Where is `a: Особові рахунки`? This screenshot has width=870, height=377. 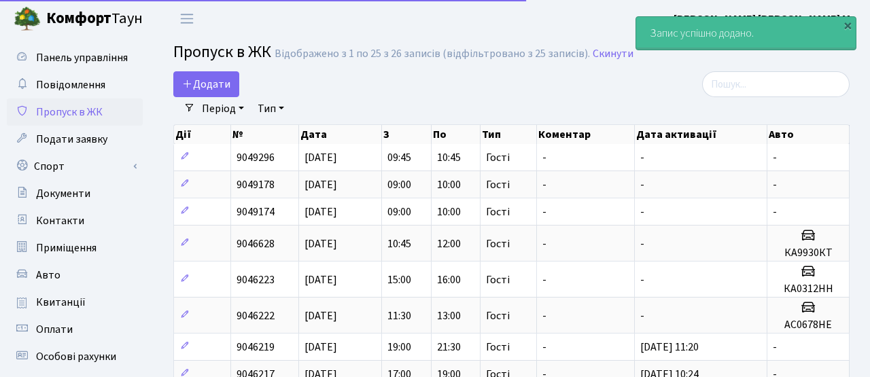
a: Особові рахунки is located at coordinates (75, 357).